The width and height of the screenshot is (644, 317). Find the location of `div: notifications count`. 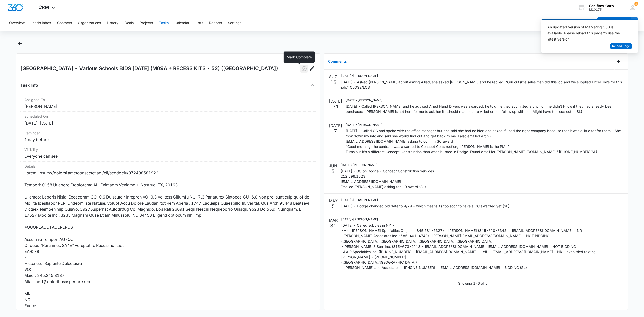

div: notifications count is located at coordinates (636, 4).